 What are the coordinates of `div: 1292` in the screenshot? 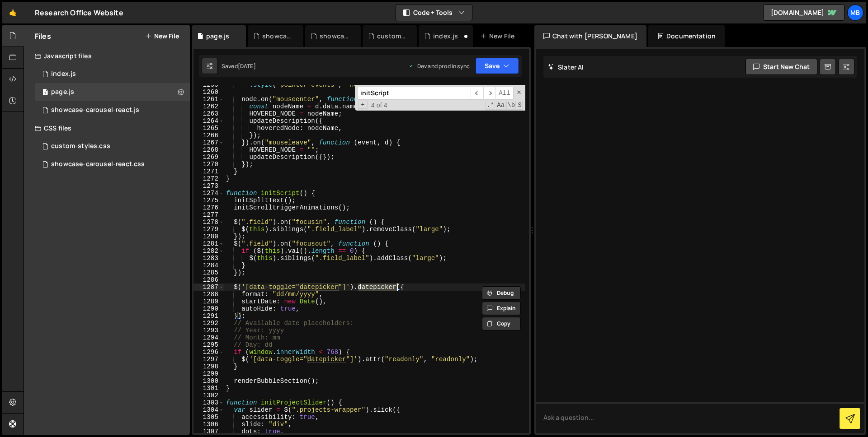 It's located at (209, 324).